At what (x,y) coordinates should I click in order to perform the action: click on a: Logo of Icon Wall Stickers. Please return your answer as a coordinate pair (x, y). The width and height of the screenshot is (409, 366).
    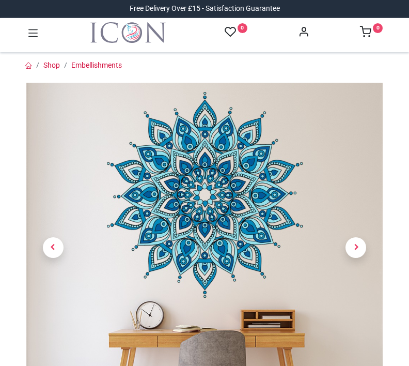
    Looking at the image, I should click on (128, 33).